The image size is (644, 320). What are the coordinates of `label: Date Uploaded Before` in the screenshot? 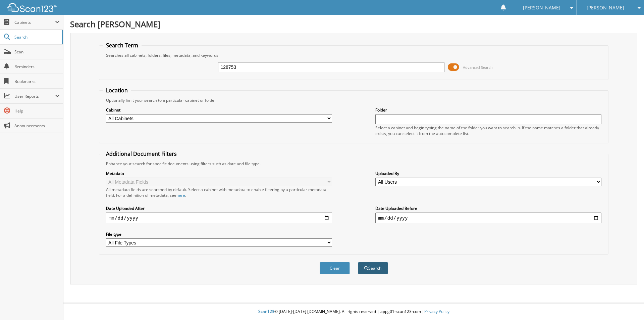 It's located at (488, 208).